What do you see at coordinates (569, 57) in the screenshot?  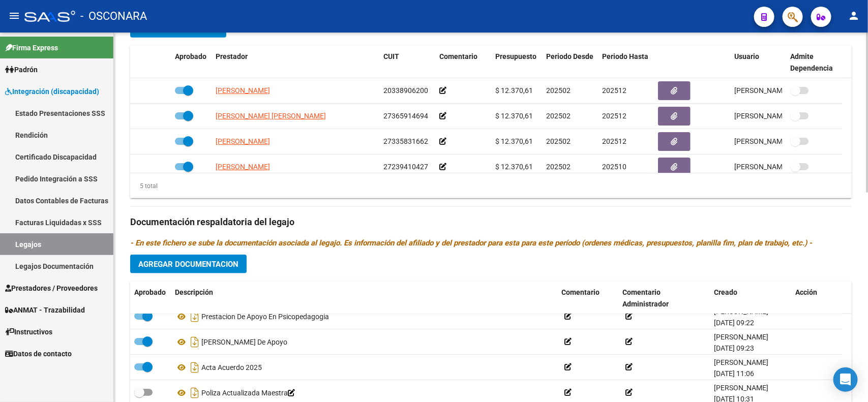 I see `span: Periodo Desde` at bounding box center [569, 57].